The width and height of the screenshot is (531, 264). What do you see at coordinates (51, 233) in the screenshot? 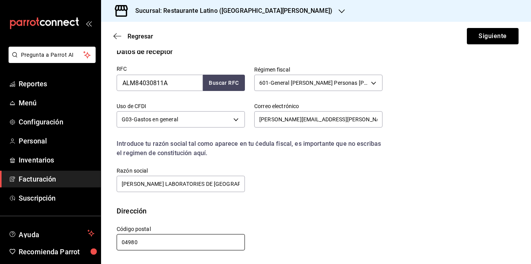
I see `span: Ayuda` at bounding box center [51, 233].